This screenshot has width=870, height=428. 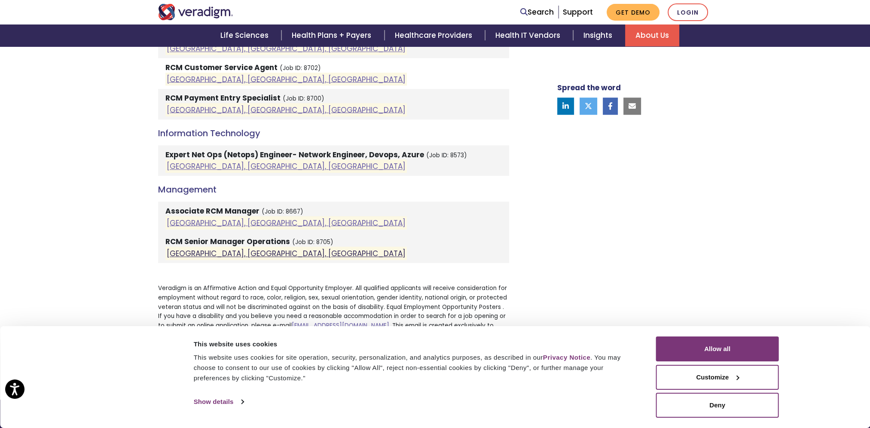 What do you see at coordinates (333, 133) in the screenshot?
I see `h4: Information Technology` at bounding box center [333, 133].